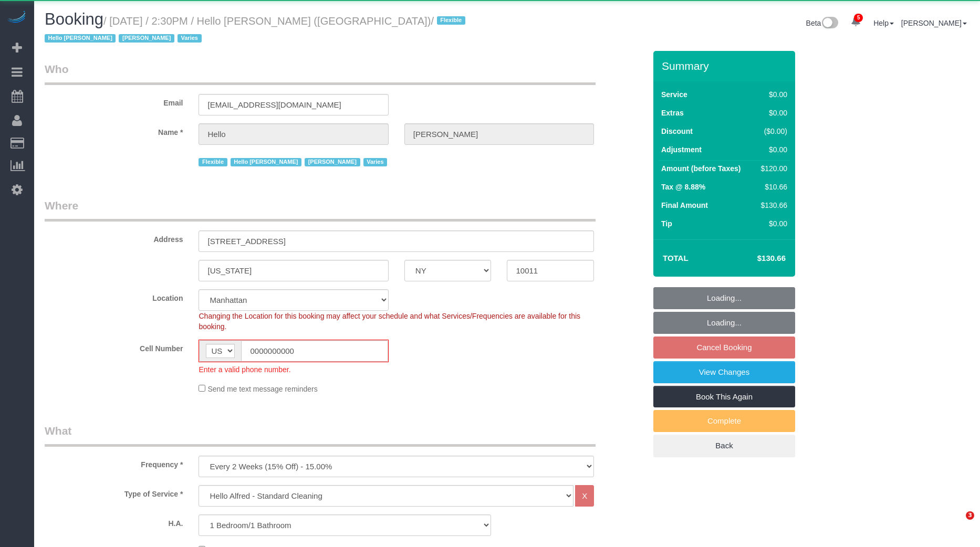 The image size is (980, 547). What do you see at coordinates (772, 168) in the screenshot?
I see `div: $120.00` at bounding box center [772, 168].